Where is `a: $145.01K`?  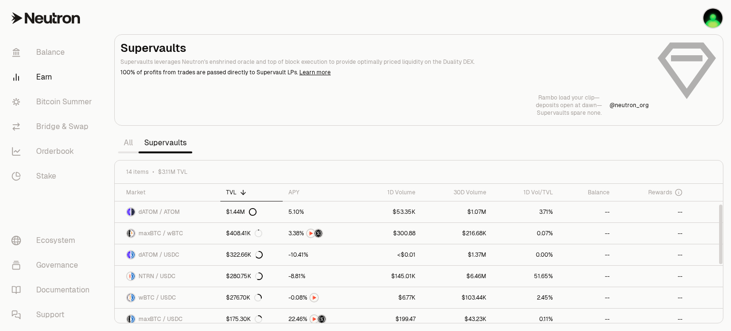
a: $145.01K is located at coordinates (389, 276).